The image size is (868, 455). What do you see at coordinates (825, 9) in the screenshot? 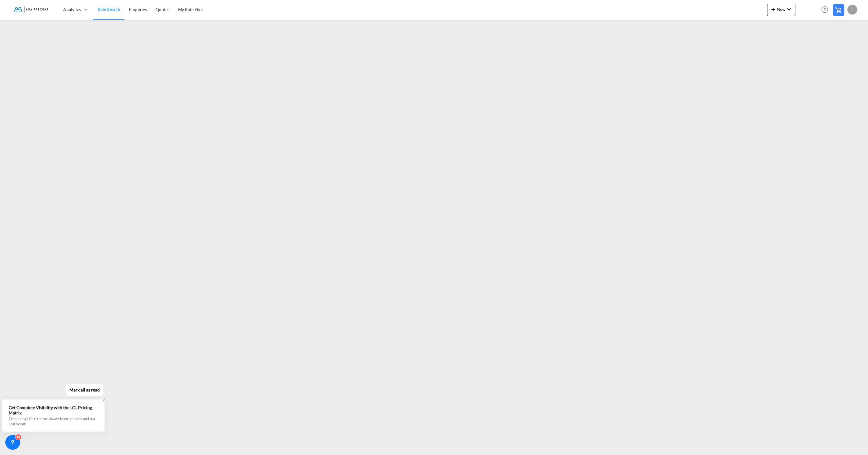
I see `span: Help` at bounding box center [825, 9].